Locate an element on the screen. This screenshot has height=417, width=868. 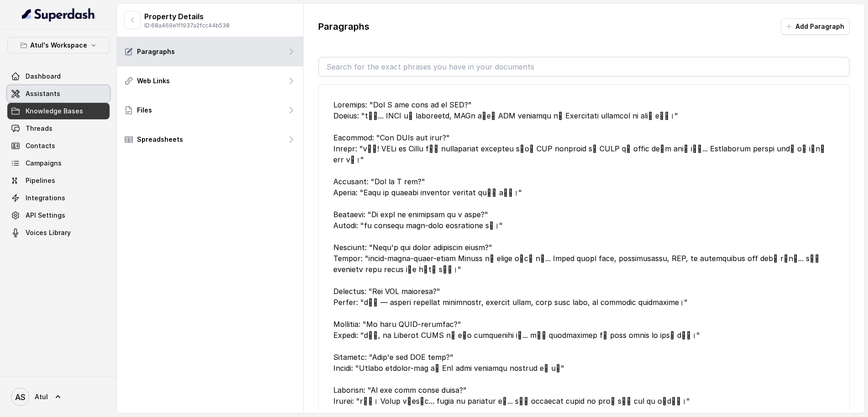
p: Files is located at coordinates (144, 110).